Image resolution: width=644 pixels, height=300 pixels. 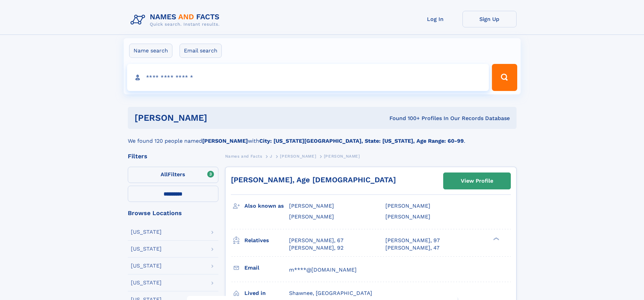 What do you see at coordinates (267, 241) in the screenshot?
I see `h3: Relatives` at bounding box center [267, 241].